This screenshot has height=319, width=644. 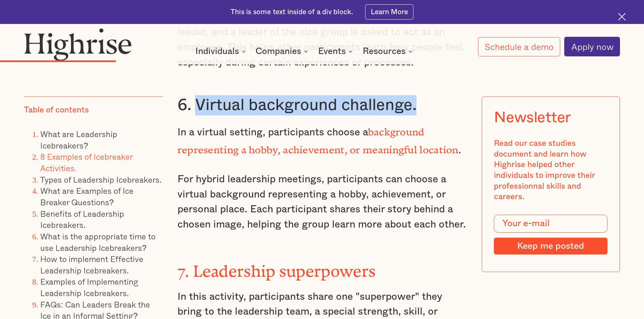 What do you see at coordinates (622, 17) in the screenshot?
I see `img: Cross icon` at bounding box center [622, 17].